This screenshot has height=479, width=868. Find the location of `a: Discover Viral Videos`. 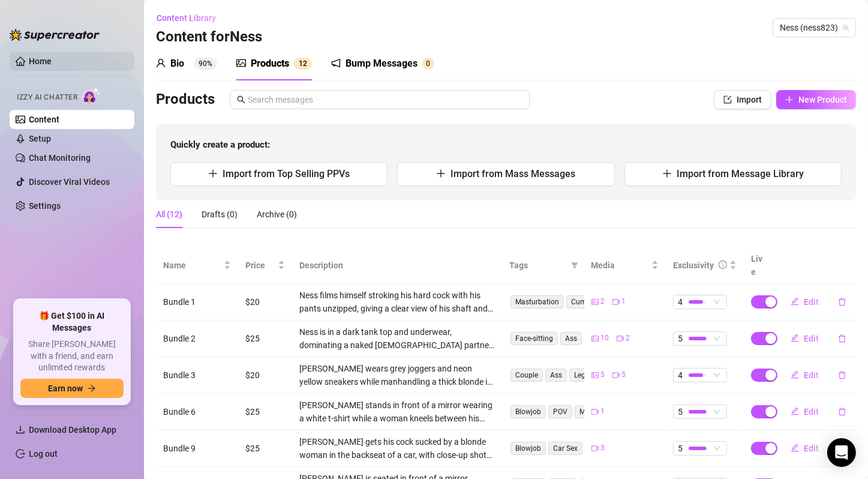

a: Discover Viral Videos is located at coordinates (69, 182).